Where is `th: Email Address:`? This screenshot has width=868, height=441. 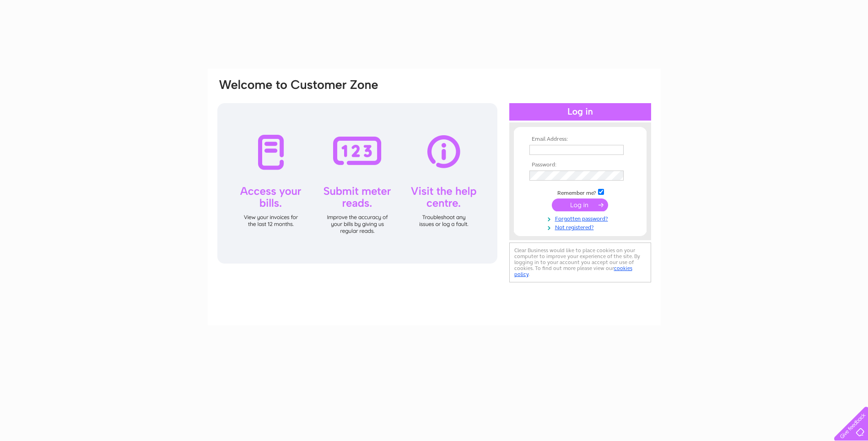
th: Email Address: is located at coordinates (580, 140).